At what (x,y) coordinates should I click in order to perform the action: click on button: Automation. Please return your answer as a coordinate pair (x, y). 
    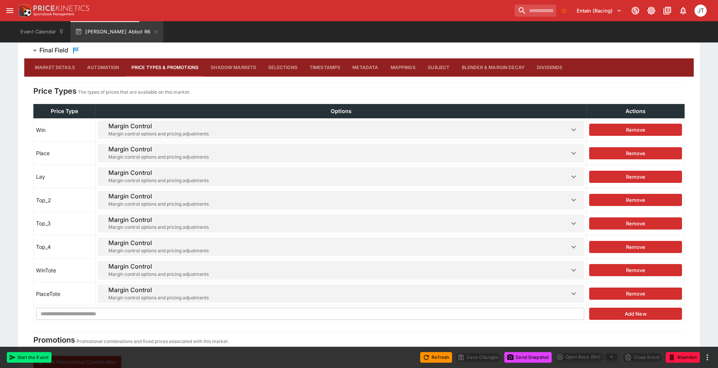
    Looking at the image, I should click on (103, 67).